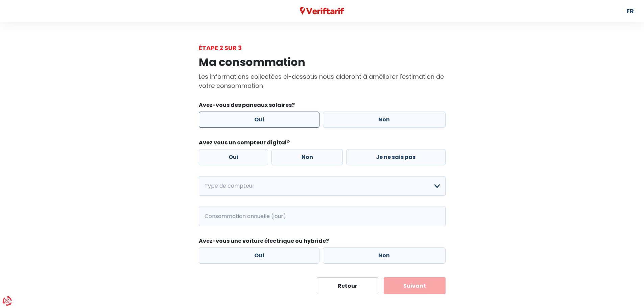  Describe the element at coordinates (208, 216) in the screenshot. I see `span: kWh` at that location.